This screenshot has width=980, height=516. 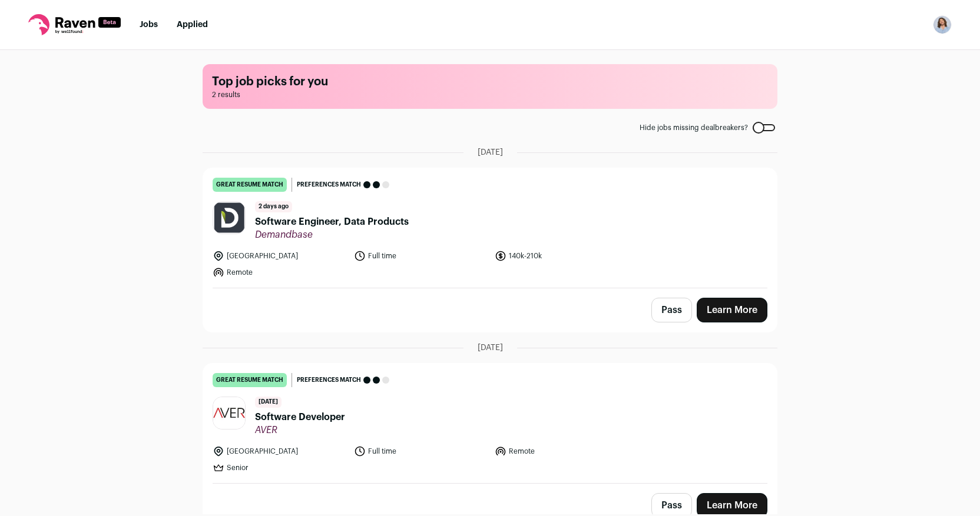 What do you see at coordinates (331, 235) in the screenshot?
I see `span: Demandbase` at bounding box center [331, 235].